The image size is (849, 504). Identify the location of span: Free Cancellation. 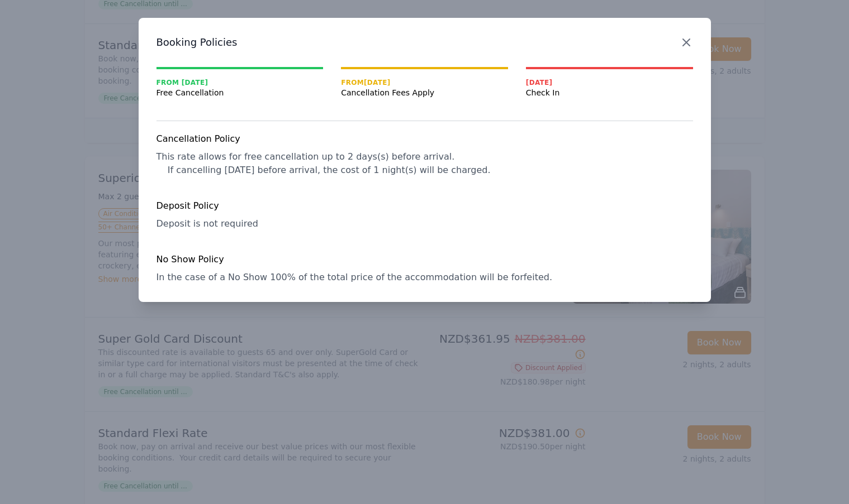
(240, 92).